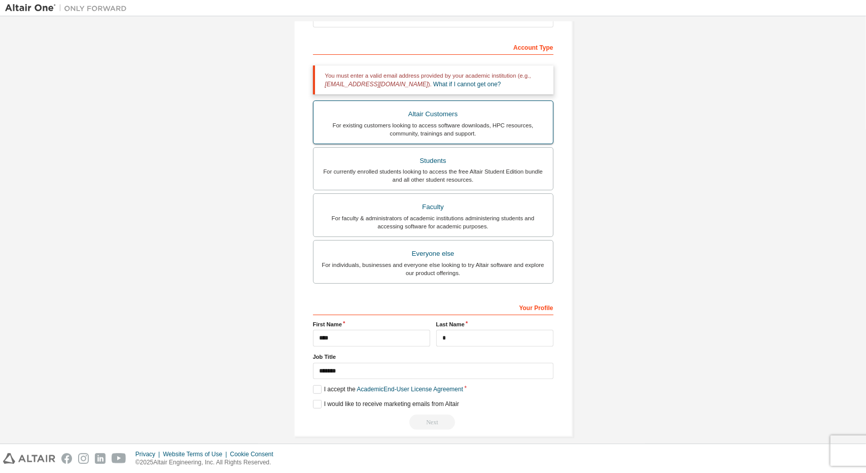 The image size is (866, 473). What do you see at coordinates (467, 84) in the screenshot?
I see `a: What if I cannot get one?` at bounding box center [467, 84].